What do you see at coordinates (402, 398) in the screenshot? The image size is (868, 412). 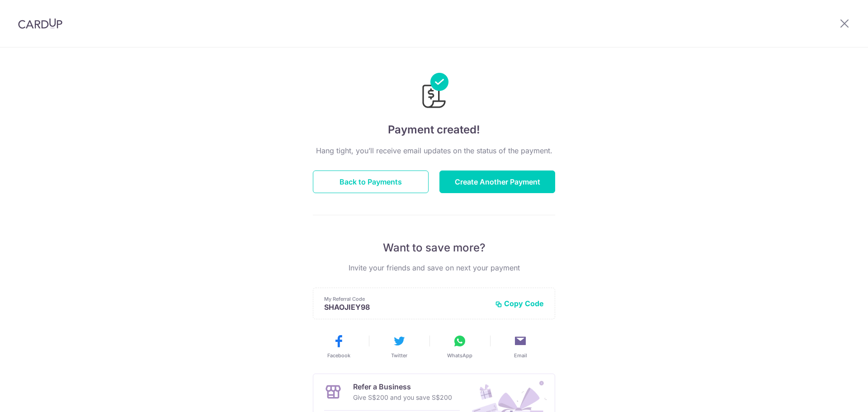 I see `p: Give S$200 and you save S$200` at bounding box center [402, 398].